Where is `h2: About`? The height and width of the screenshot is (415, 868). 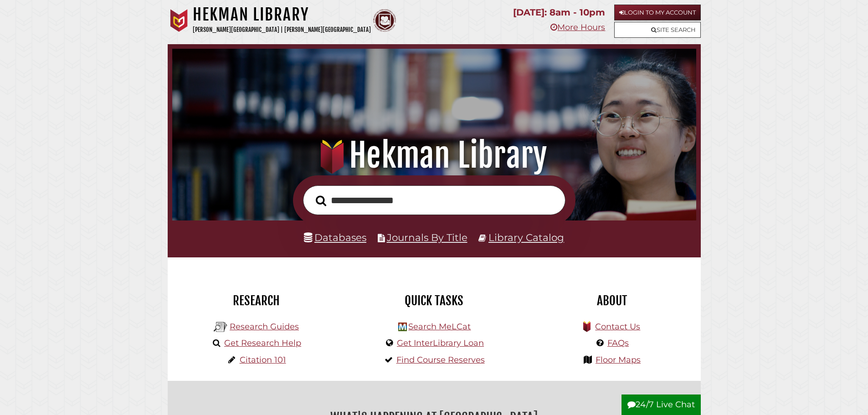
h2: About is located at coordinates (611, 301).